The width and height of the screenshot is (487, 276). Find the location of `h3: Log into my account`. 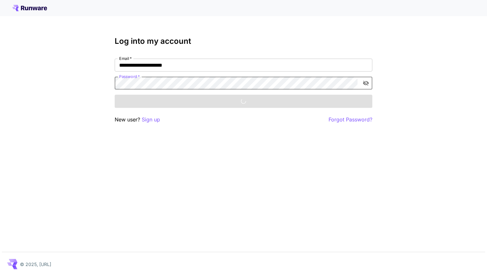

h3: Log into my account is located at coordinates (243, 41).